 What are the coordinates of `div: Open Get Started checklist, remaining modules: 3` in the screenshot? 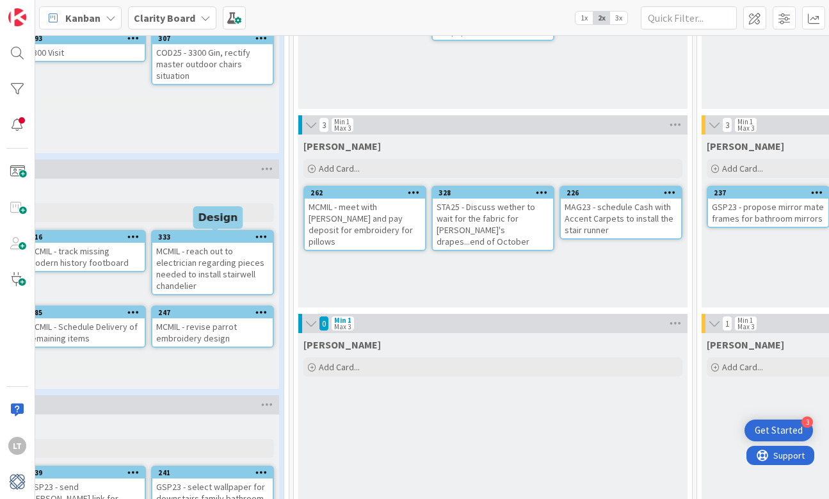 It's located at (778, 430).